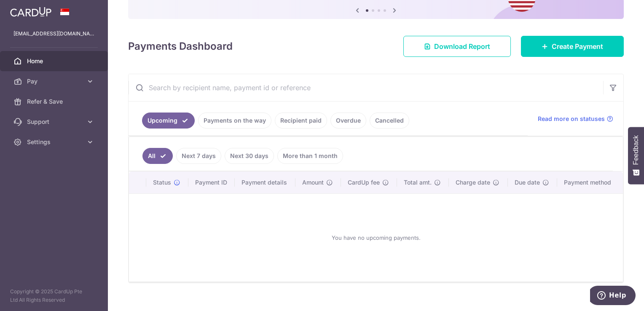 The height and width of the screenshot is (311, 644). Describe the element at coordinates (389, 120) in the screenshot. I see `a: Cancelled` at that location.